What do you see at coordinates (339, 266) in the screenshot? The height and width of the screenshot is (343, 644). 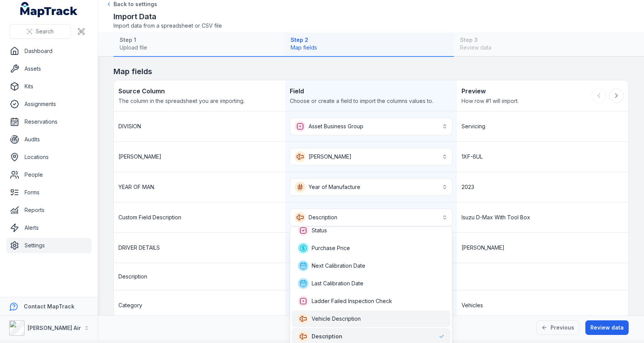 I see `span: Next Calibration Date` at bounding box center [339, 266].